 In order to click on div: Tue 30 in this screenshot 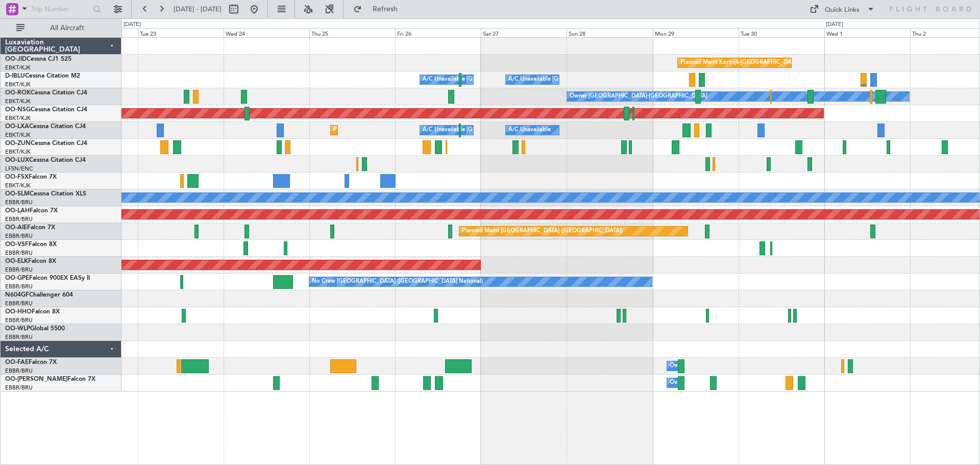, I will do `click(781, 32)`.